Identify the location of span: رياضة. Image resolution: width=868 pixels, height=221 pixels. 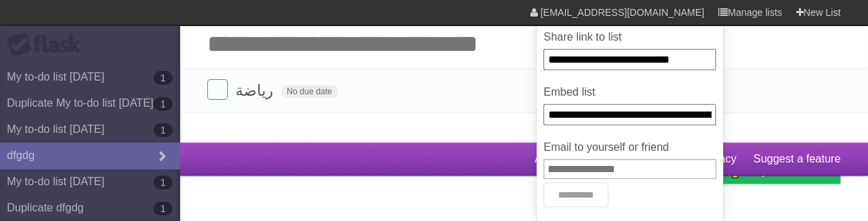
(256, 90).